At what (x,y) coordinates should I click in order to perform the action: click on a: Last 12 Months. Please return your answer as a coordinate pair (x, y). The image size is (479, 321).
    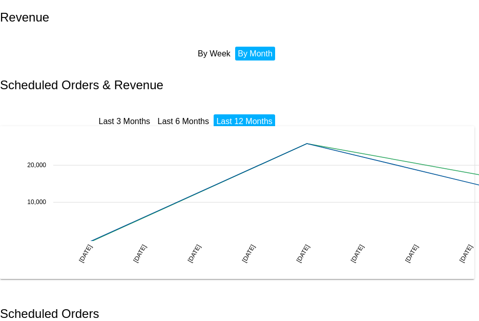
    Looking at the image, I should click on (244, 121).